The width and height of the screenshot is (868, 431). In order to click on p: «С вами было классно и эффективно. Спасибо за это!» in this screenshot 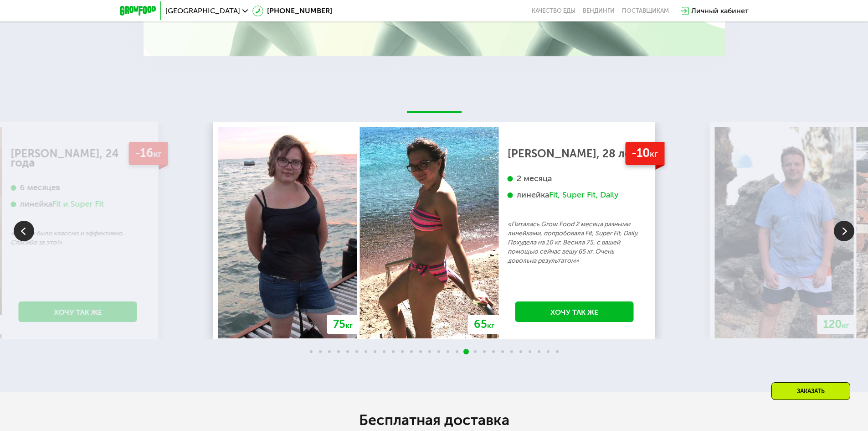, I will do `click(78, 238)`.